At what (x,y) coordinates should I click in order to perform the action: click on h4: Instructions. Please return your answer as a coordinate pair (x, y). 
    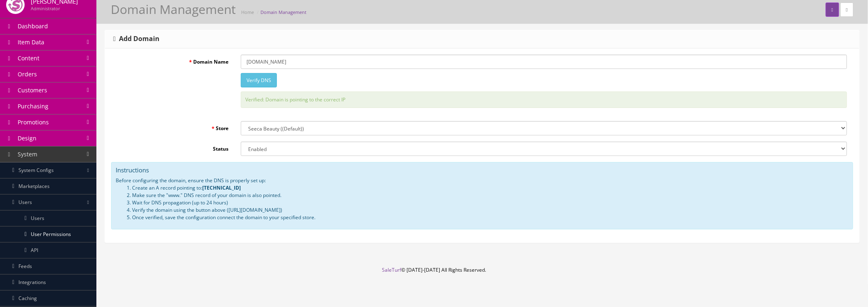
    Looking at the image, I should click on (482, 170).